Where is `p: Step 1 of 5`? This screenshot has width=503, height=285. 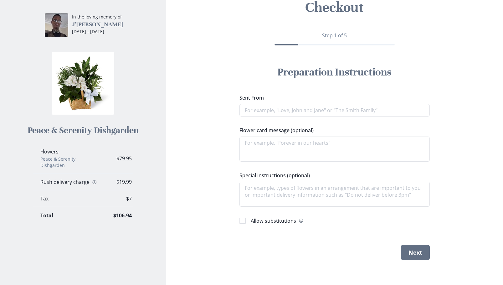 p: Step 1 of 5 is located at coordinates (334, 35).